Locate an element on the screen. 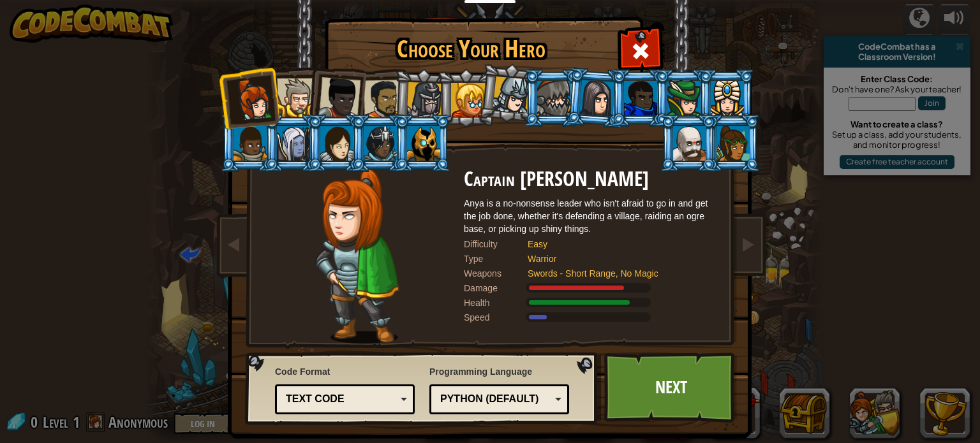  div: Moves at 6 meters per second. is located at coordinates (591, 318).